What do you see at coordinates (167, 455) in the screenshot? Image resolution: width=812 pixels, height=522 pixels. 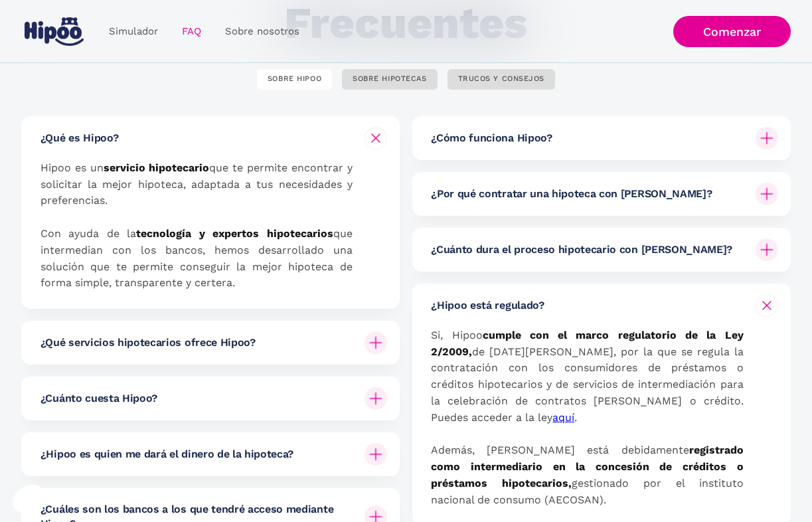 I see `h6: ¿Hipoo es quien me dará el dinero de la hipoteca?` at bounding box center [167, 455].